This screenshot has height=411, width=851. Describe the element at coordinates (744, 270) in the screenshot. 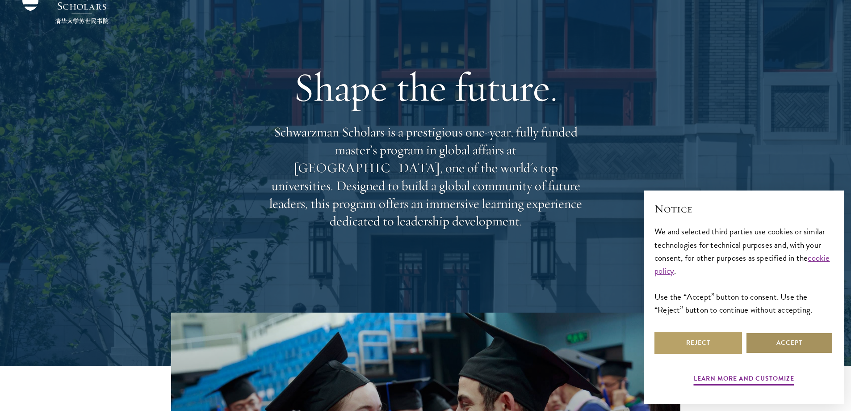

I see `div: We and selected third parties use cookies or similar technologies for technical purposes and, wit...` at that location.